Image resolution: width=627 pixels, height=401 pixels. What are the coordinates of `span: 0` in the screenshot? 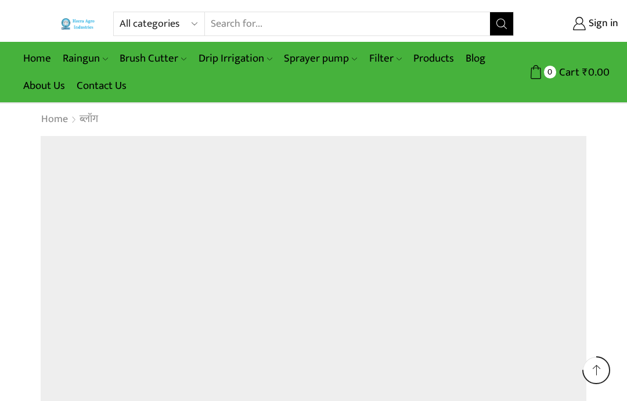 It's located at (550, 71).